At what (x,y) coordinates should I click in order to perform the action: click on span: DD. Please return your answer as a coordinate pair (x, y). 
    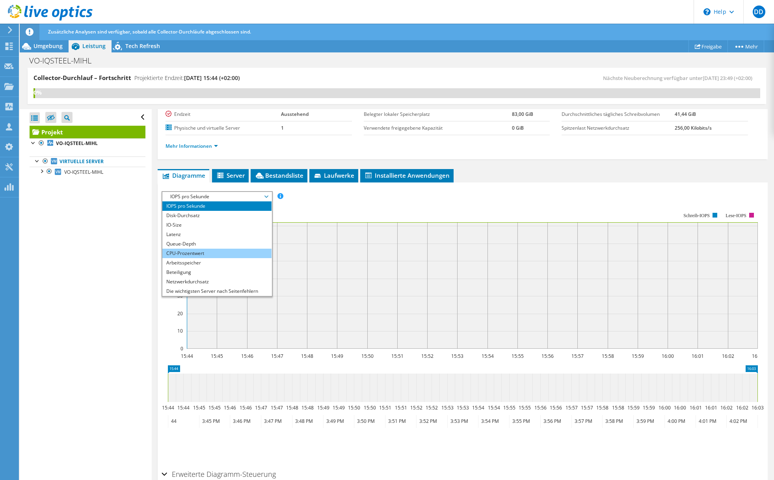
    Looking at the image, I should click on (759, 12).